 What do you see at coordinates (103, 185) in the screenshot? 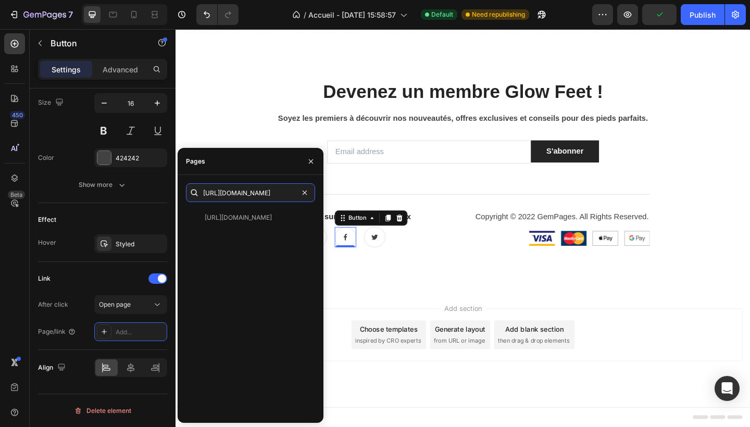
I see `div: Show more` at bounding box center [103, 185].